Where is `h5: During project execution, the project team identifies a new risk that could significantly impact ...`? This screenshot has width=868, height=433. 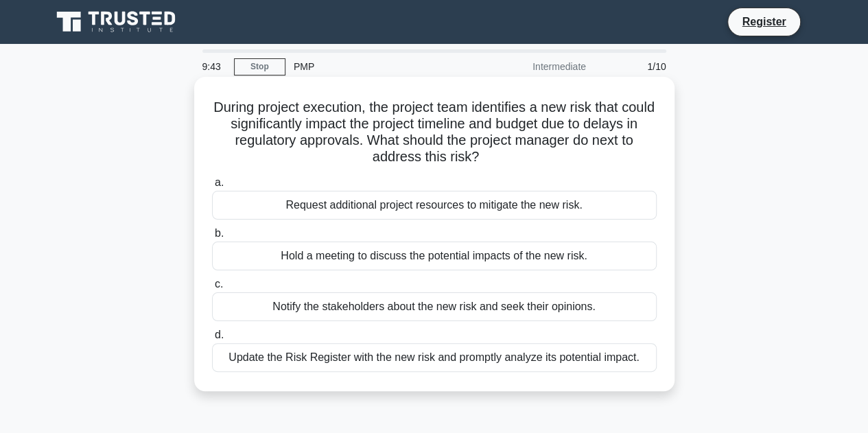 h5: During project execution, the project team identifies a new risk that could significantly impact ... is located at coordinates (434, 132).